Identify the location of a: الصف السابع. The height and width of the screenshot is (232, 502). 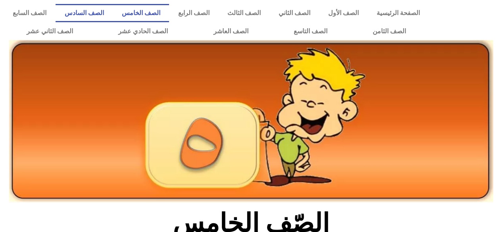
(30, 13).